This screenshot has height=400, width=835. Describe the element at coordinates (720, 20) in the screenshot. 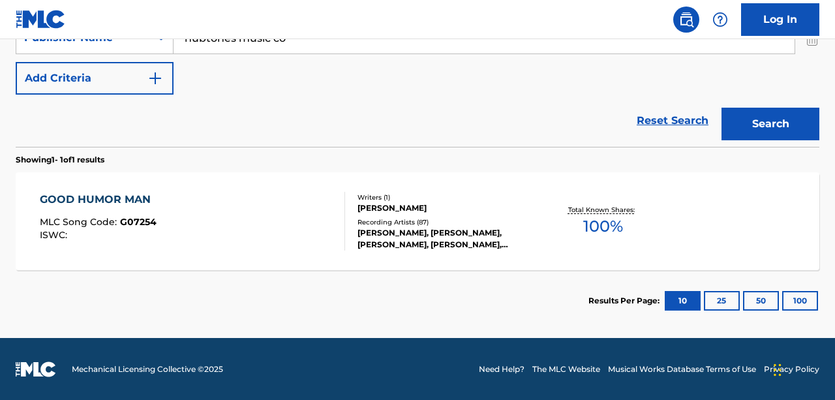

I see `div: Help` at that location.